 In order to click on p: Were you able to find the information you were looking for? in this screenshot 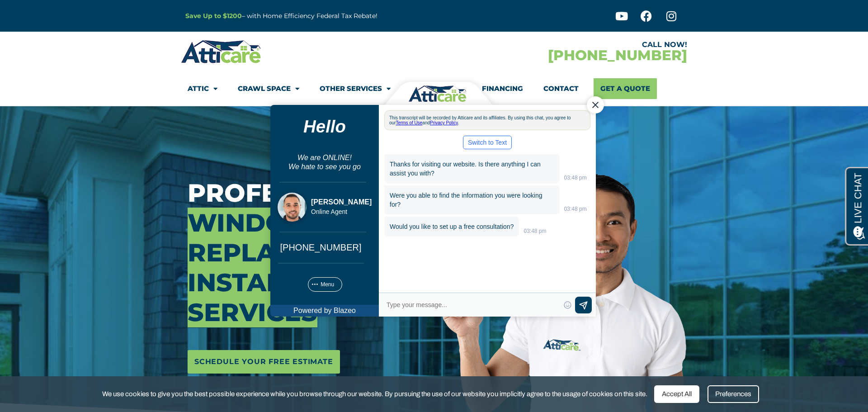, I will do `click(211, 125)`.